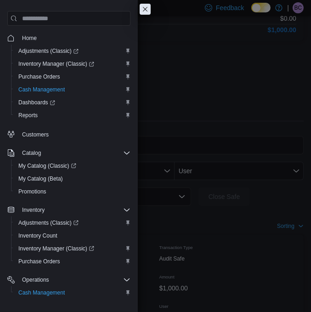 Image resolution: width=311 pixels, height=312 pixels. I want to click on a: Home, so click(29, 38).